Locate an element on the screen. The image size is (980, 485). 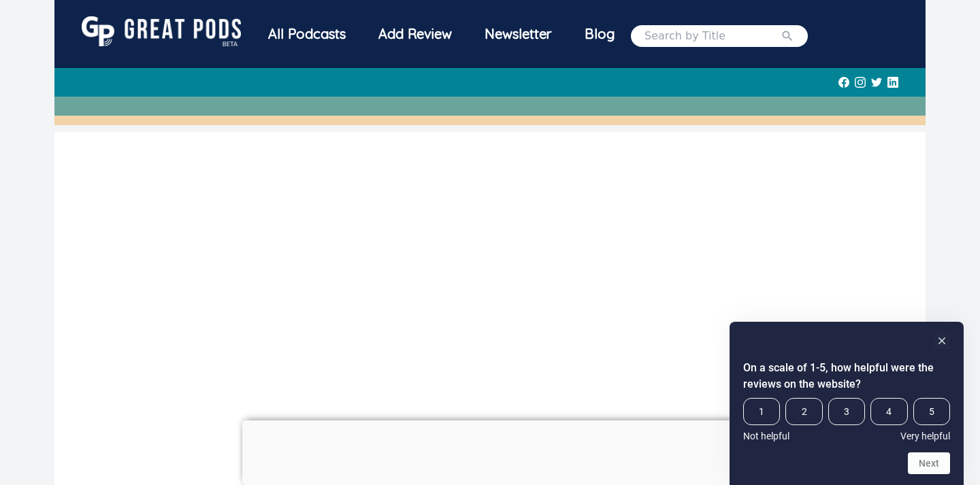
a: GreatPods is located at coordinates (161, 31).